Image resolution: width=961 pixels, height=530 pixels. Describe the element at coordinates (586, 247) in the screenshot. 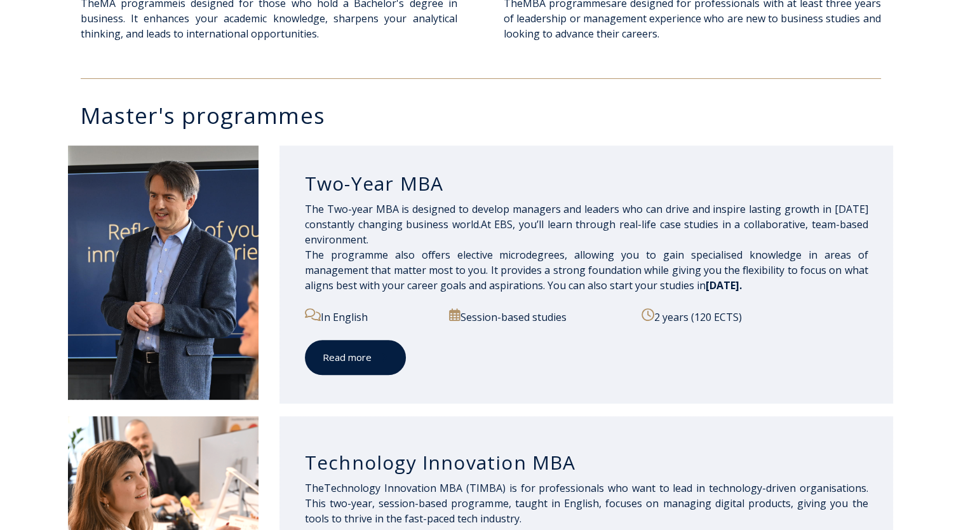

I see `span: The Two-year MBA is designed to develop managers and leaders who can drive and inspire lasting gr...` at that location.